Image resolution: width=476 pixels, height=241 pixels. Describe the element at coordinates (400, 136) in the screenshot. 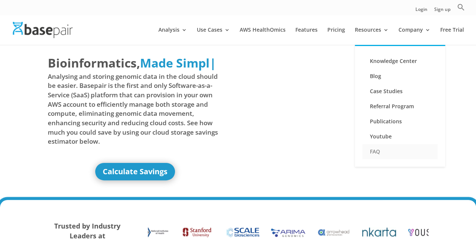

I see `a: Youtube` at that location.